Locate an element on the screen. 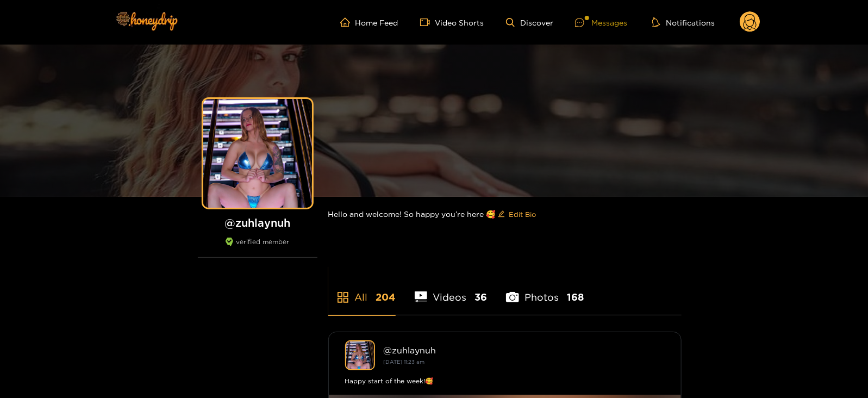 The height and width of the screenshot is (398, 868). span: appstore is located at coordinates (343, 297).